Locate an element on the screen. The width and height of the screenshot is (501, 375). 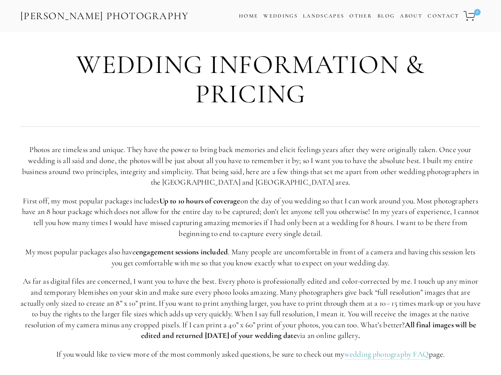
a: Weddings is located at coordinates (280, 16).